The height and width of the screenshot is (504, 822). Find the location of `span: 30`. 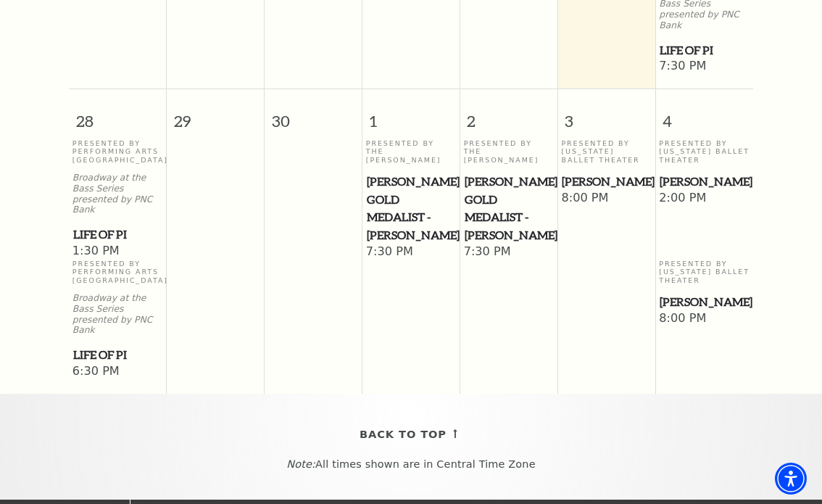

span: 30 is located at coordinates (313, 114).